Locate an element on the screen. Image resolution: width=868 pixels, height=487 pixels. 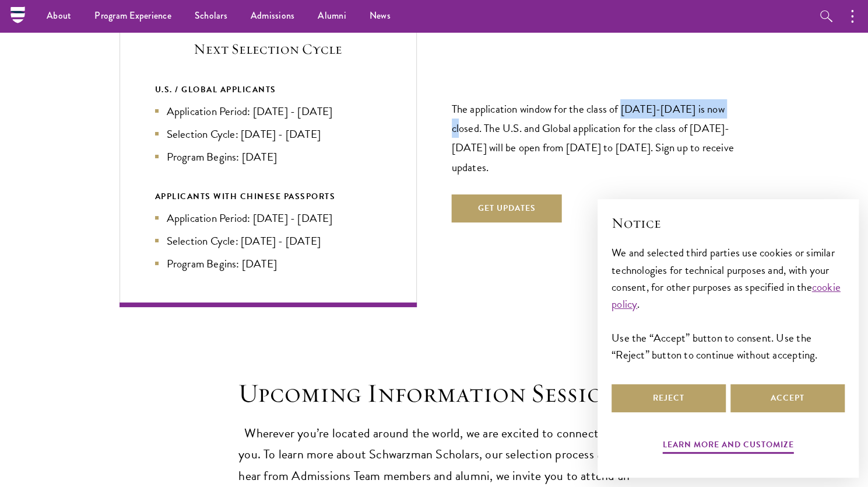
a: cookie policy is located at coordinates (726, 295).